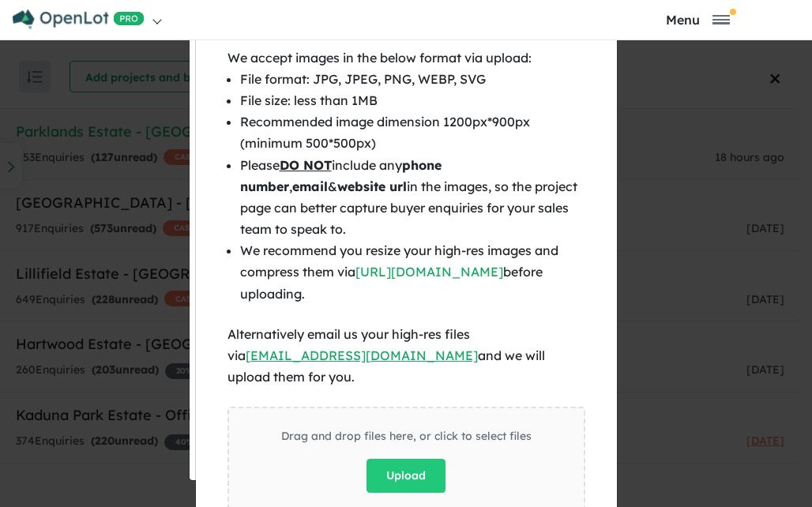  What do you see at coordinates (306, 165) in the screenshot?
I see `u: DO NOT` at bounding box center [306, 165].